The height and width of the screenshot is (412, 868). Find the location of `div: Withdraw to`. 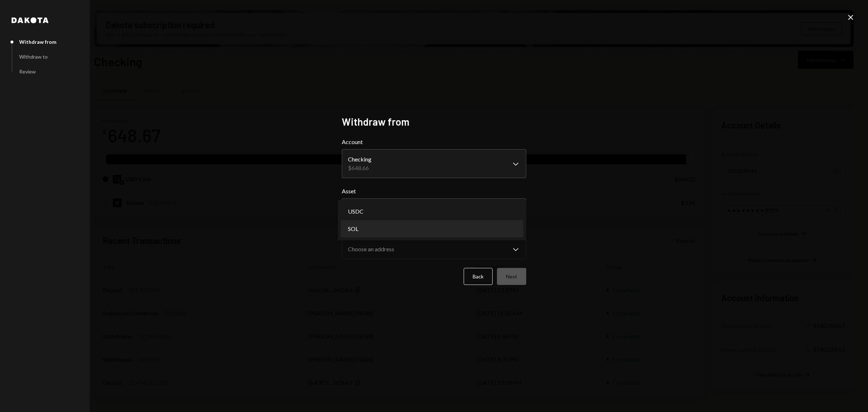

div: Withdraw to is located at coordinates (33, 57).